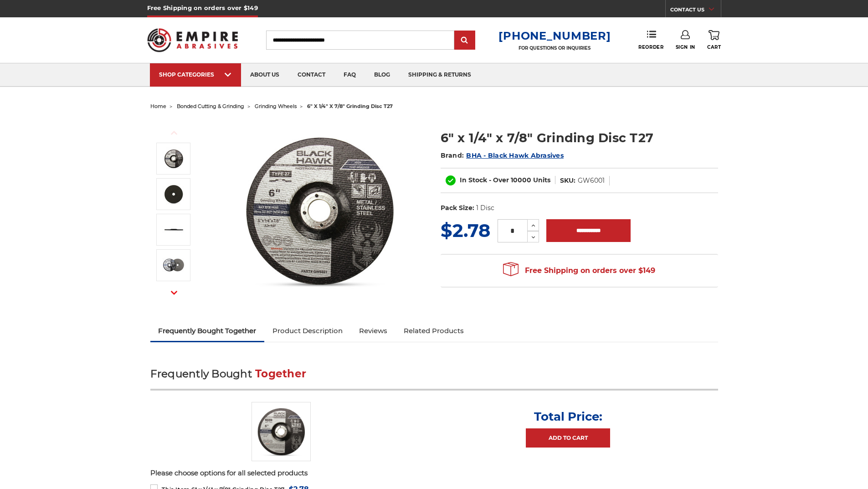 Image resolution: width=868 pixels, height=489 pixels. What do you see at coordinates (158, 106) in the screenshot?
I see `span: home` at bounding box center [158, 106].